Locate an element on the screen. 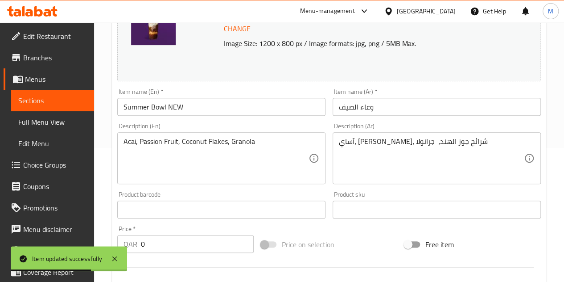  a: Promotions is located at coordinates (49, 208).